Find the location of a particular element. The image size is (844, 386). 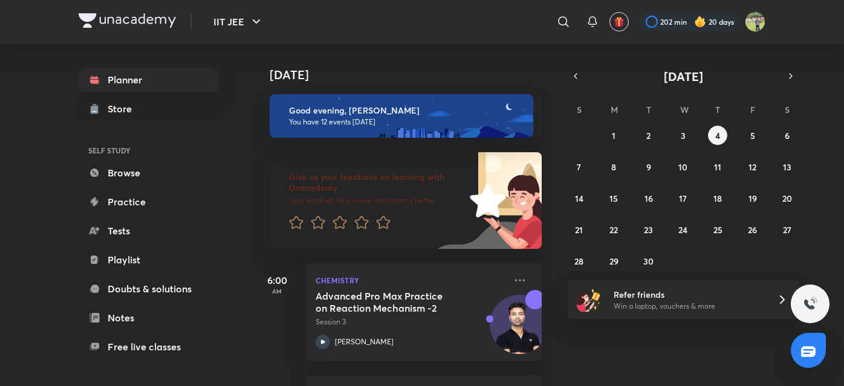

abbr: September 6, 2025 is located at coordinates (787, 135).